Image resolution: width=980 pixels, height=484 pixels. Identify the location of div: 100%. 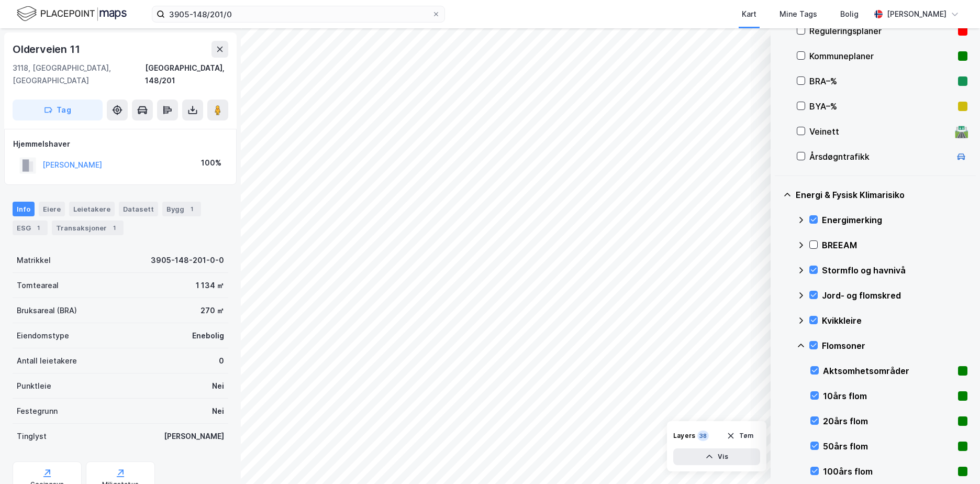
(211, 163).